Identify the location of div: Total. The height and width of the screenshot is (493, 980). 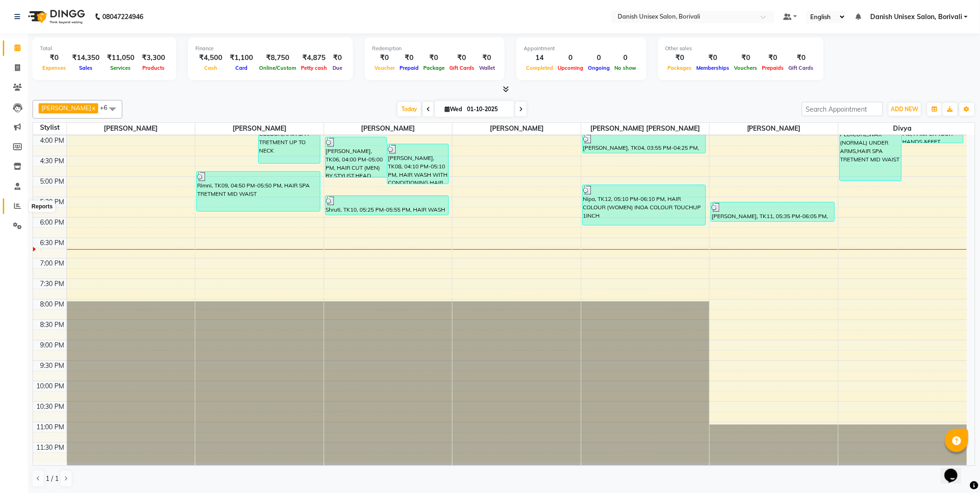
(104, 48).